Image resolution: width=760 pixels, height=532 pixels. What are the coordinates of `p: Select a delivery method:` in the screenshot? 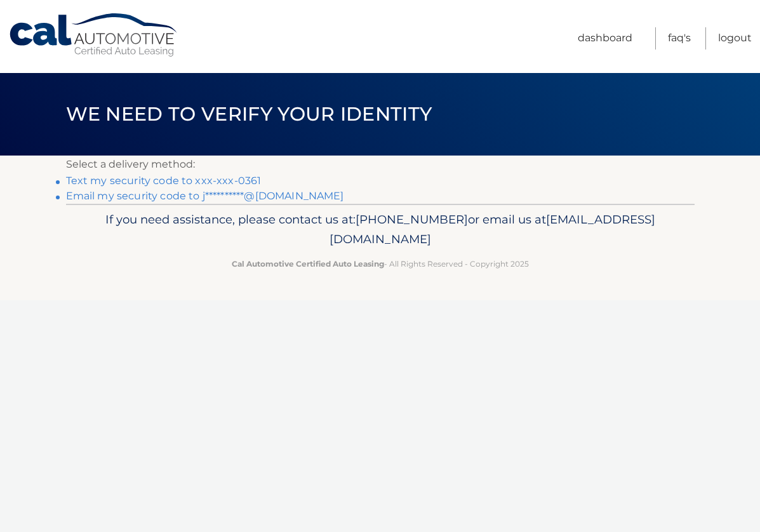 It's located at (381, 164).